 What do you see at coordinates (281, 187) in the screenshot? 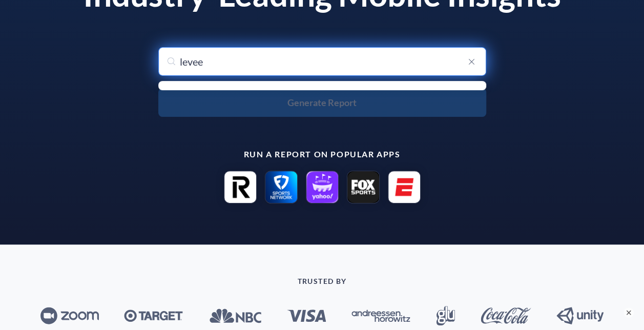
I see `img: FanDuel Sports Network icon` at bounding box center [281, 187].